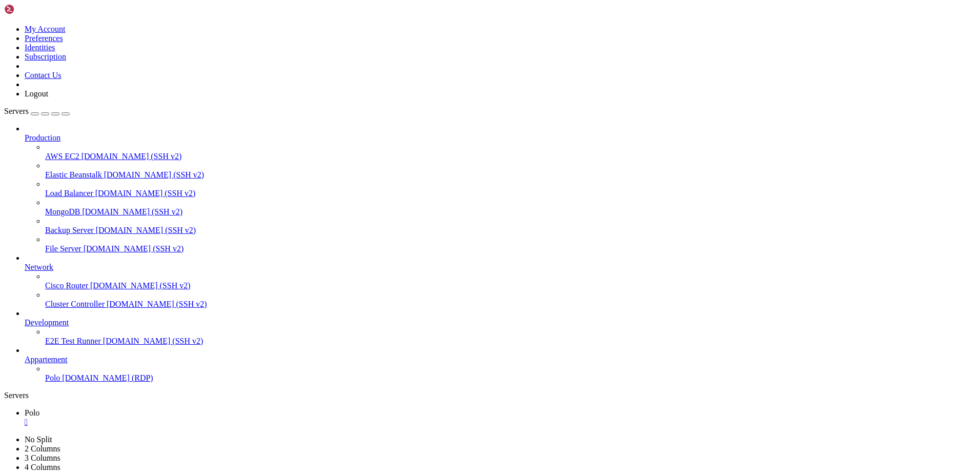  I want to click on a: 2 Columns, so click(42, 449).